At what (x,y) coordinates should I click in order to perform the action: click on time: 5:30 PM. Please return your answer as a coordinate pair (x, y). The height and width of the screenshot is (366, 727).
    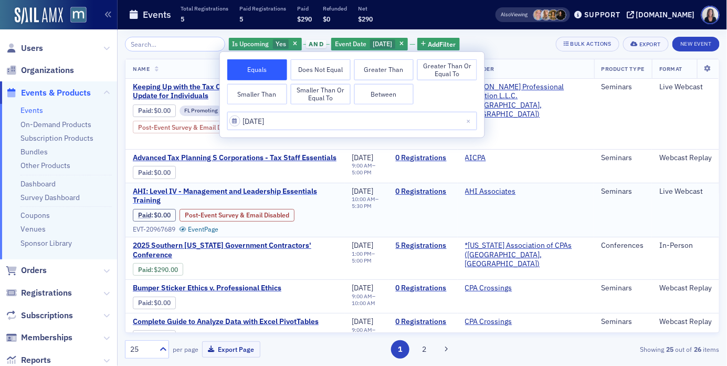
    Looking at the image, I should click on (362, 206).